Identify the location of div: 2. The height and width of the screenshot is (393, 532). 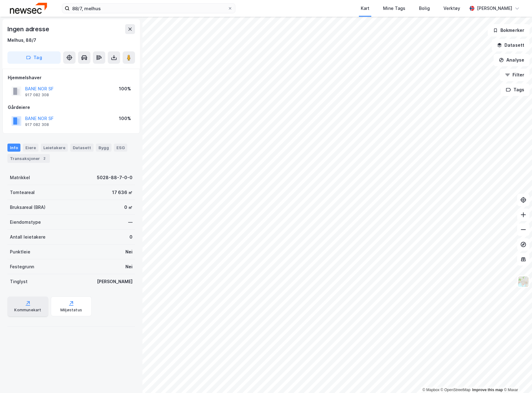
(44, 158).